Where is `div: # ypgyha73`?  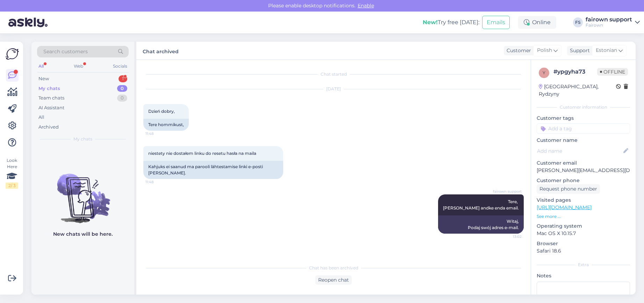 div: # ypgyha73 is located at coordinates (575, 72).